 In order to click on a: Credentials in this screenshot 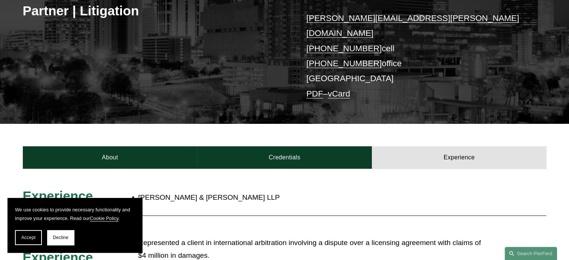, I will do `click(284, 158)`.